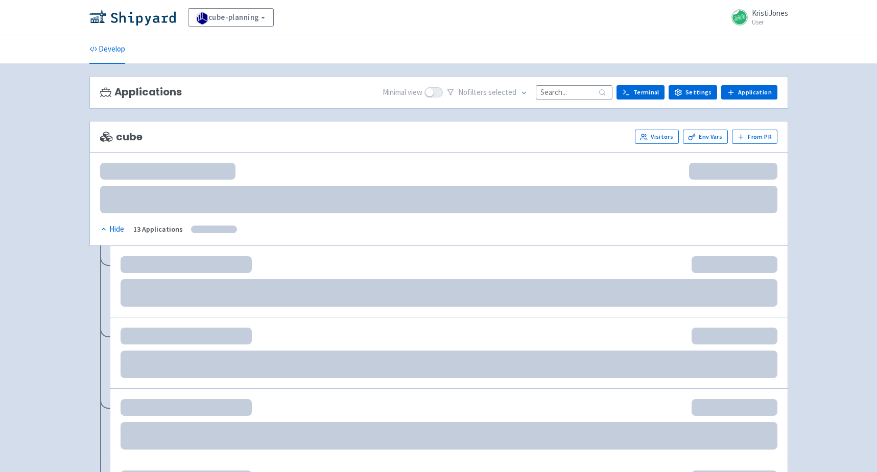 This screenshot has height=472, width=877. I want to click on a: KristiJones User, so click(756, 17).